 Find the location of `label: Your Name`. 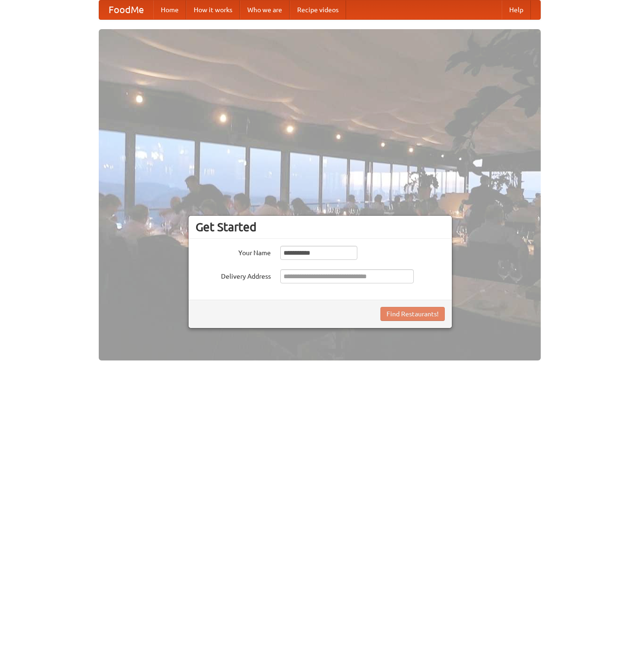

label: Your Name is located at coordinates (233, 251).